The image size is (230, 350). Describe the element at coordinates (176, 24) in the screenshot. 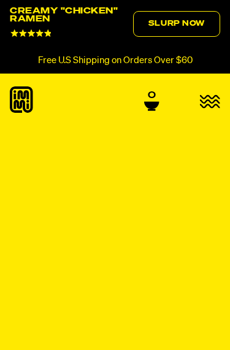

I see `a: Slurp Now` at that location.